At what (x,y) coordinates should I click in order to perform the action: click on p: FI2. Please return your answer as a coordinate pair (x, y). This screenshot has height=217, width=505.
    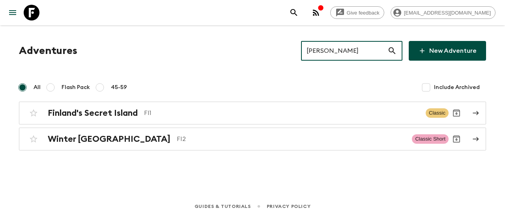
    Looking at the image, I should click on (291, 139).